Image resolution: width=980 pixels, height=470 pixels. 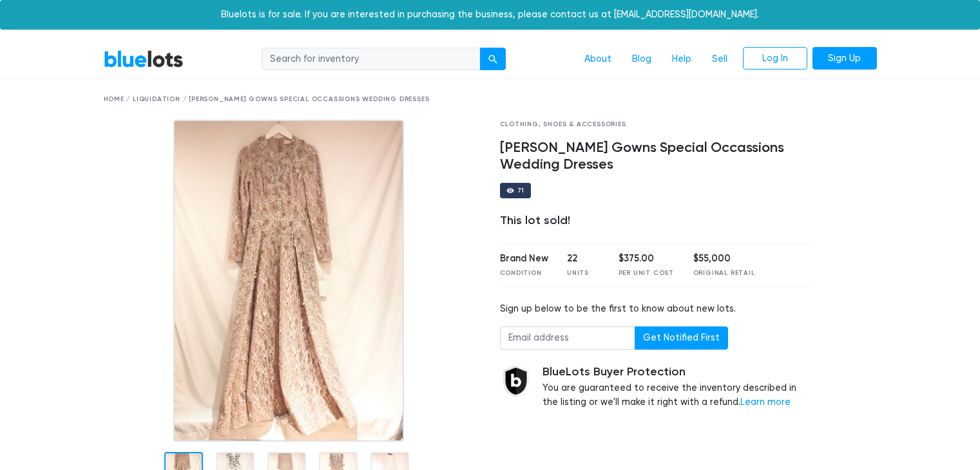 What do you see at coordinates (583, 259) in the screenshot?
I see `div: 22` at bounding box center [583, 259].